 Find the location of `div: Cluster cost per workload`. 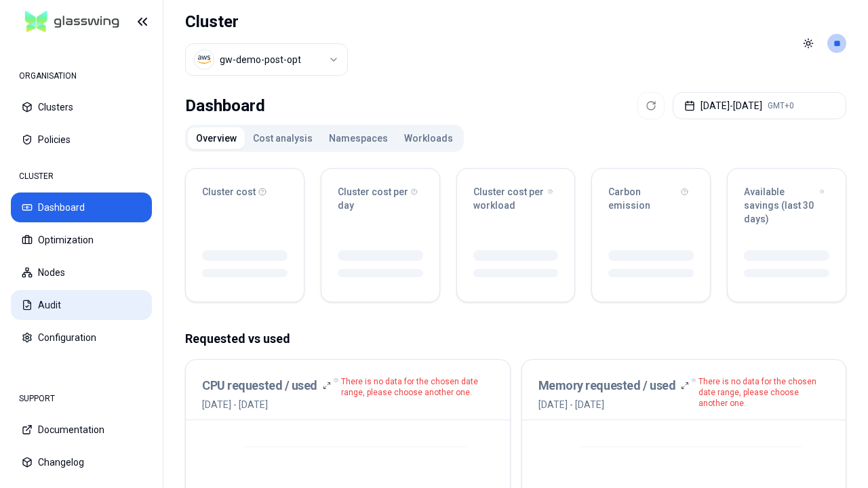

div: Cluster cost per workload is located at coordinates (516, 199).